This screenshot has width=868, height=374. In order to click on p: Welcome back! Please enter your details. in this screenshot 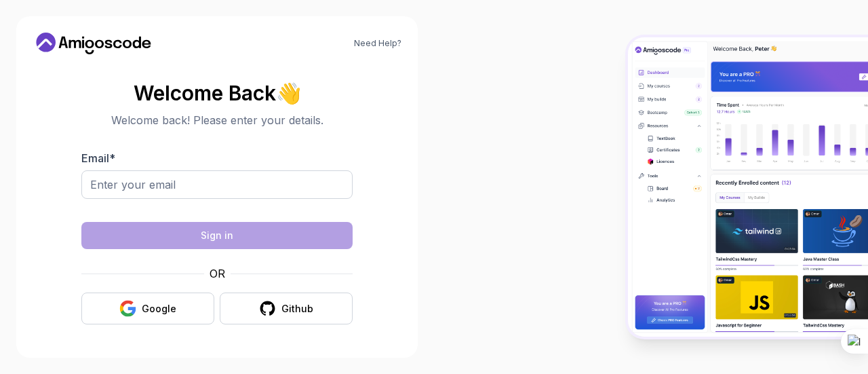, I will do `click(217, 120)`.